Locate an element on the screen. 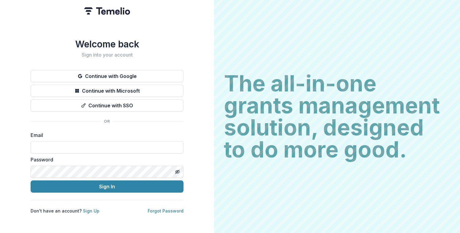 Image resolution: width=460 pixels, height=233 pixels. button: Toggle password visibility is located at coordinates (178, 172).